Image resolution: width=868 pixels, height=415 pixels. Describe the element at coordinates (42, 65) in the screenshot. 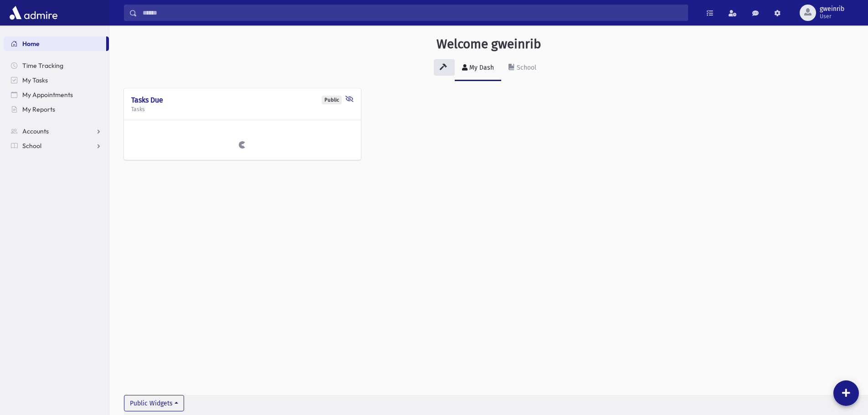

I see `span: Time Tracking` at that location.